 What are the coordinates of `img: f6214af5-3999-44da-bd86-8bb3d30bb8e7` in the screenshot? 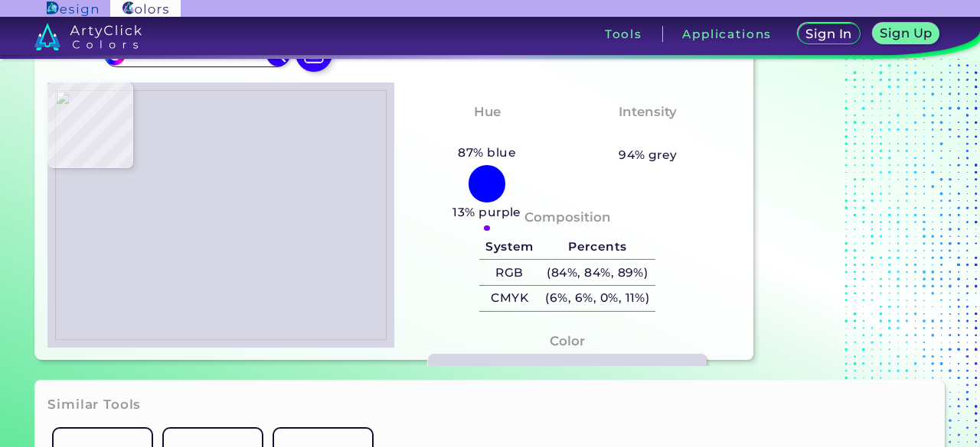 It's located at (220, 215).